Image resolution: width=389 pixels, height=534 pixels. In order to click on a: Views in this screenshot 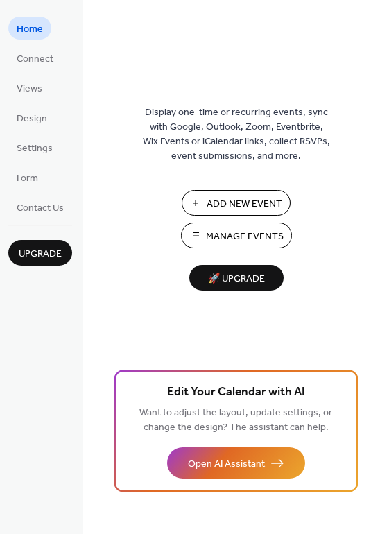, I will do `click(29, 87)`.